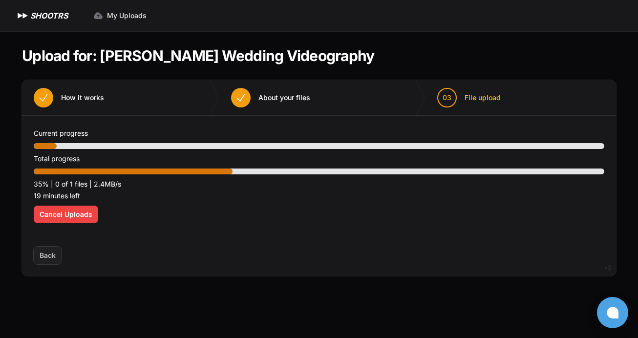 The height and width of the screenshot is (338, 638). Describe the element at coordinates (83, 98) in the screenshot. I see `span: How it works` at that location.